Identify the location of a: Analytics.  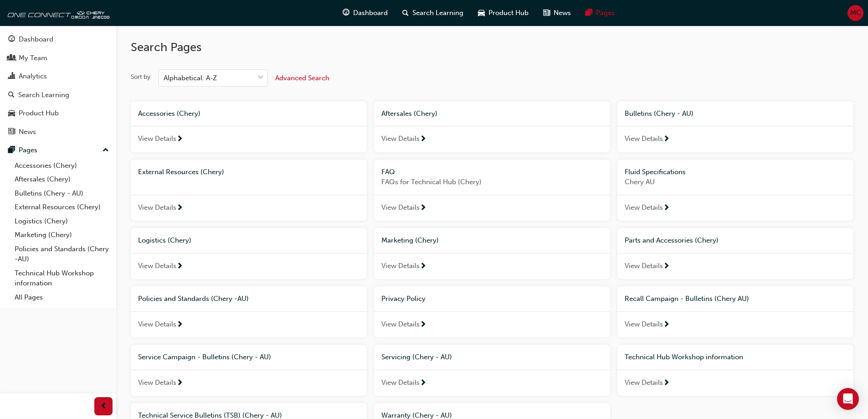
(58, 76).